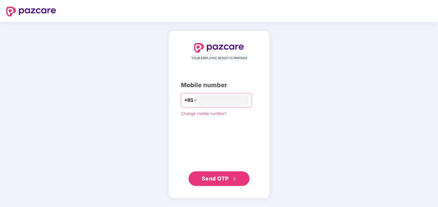 The image size is (438, 207). I want to click on button: Send OTPdouble-right, so click(219, 178).